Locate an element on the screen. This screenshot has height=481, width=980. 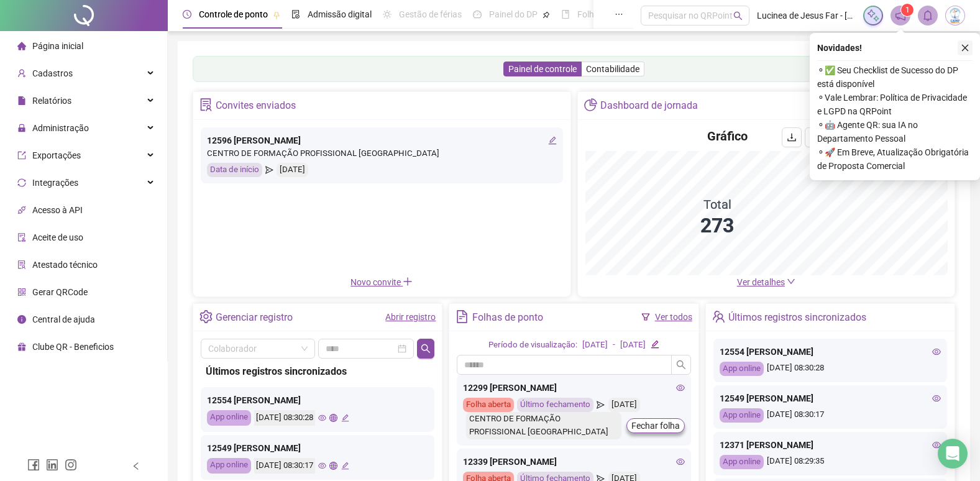
span: Contabilidade is located at coordinates (612, 69).